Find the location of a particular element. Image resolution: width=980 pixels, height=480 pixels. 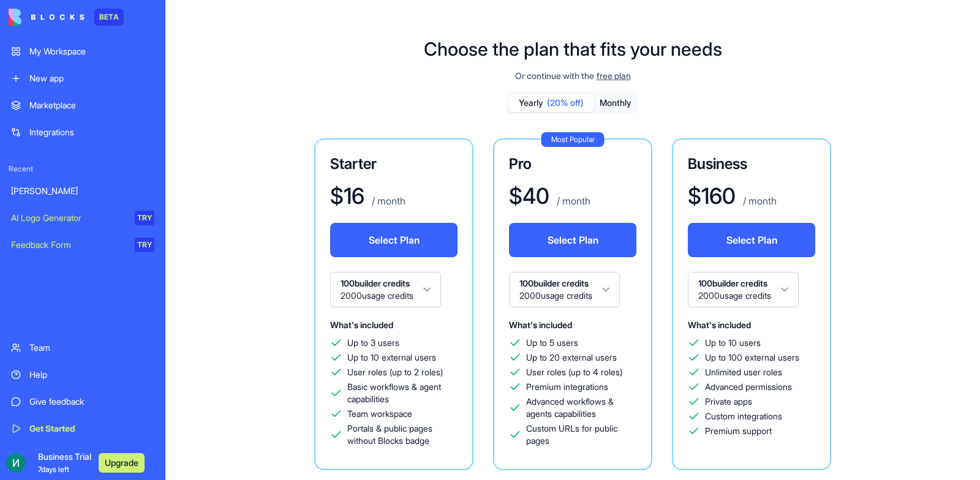

span: Or continue with the is located at coordinates (555, 76).